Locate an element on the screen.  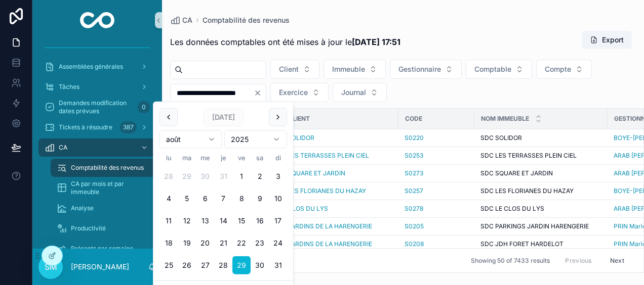
button: samedi 9 août 2025 is located at coordinates (260, 199).